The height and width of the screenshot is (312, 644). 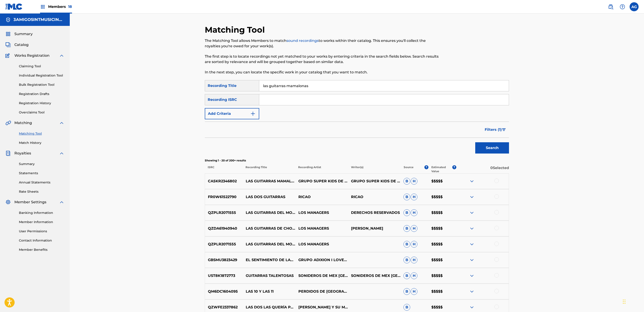 What do you see at coordinates (42, 94) in the screenshot?
I see `a: Registration Drafts` at bounding box center [42, 94].